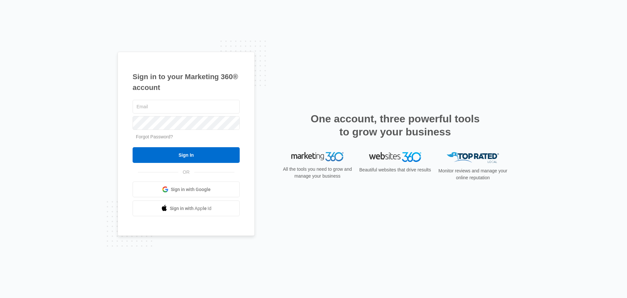 The image size is (627, 298). What do you see at coordinates (186, 189) in the screenshot?
I see `a: Sign in with Google` at bounding box center [186, 189].